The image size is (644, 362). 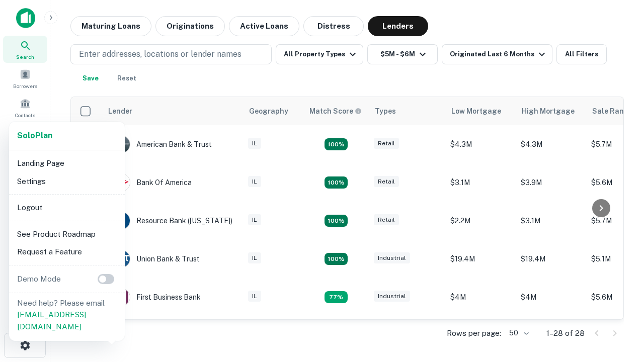 I want to click on li: Request a Feature, so click(x=67, y=252).